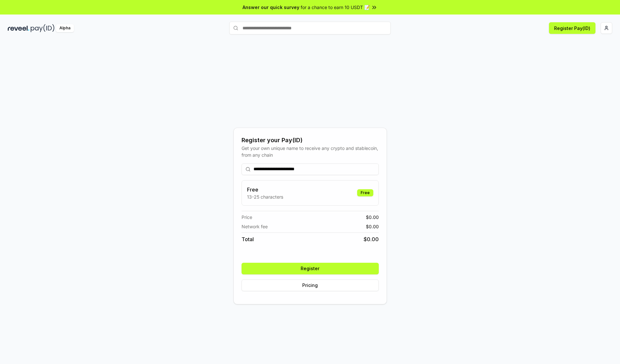 The width and height of the screenshot is (620, 364). I want to click on button: Register Pay(ID), so click(572, 28).